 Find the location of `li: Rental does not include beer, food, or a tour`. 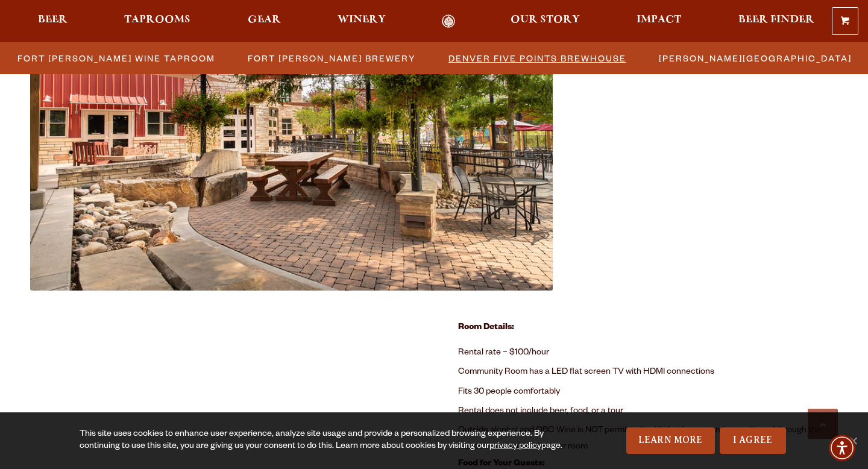

li: Rental does not include beer, food, or a tour is located at coordinates (648, 412).